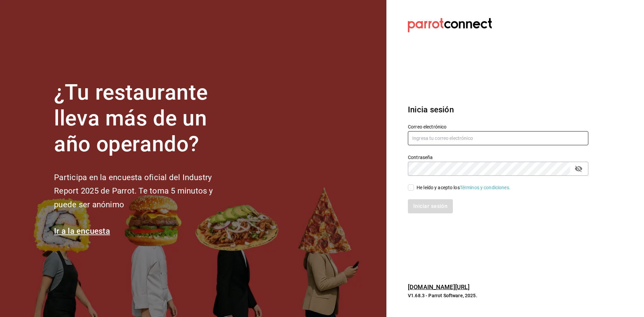 Image resolution: width=644 pixels, height=317 pixels. I want to click on h1: ¿Tu restaurante lleva más de un año operando?, so click(145, 118).